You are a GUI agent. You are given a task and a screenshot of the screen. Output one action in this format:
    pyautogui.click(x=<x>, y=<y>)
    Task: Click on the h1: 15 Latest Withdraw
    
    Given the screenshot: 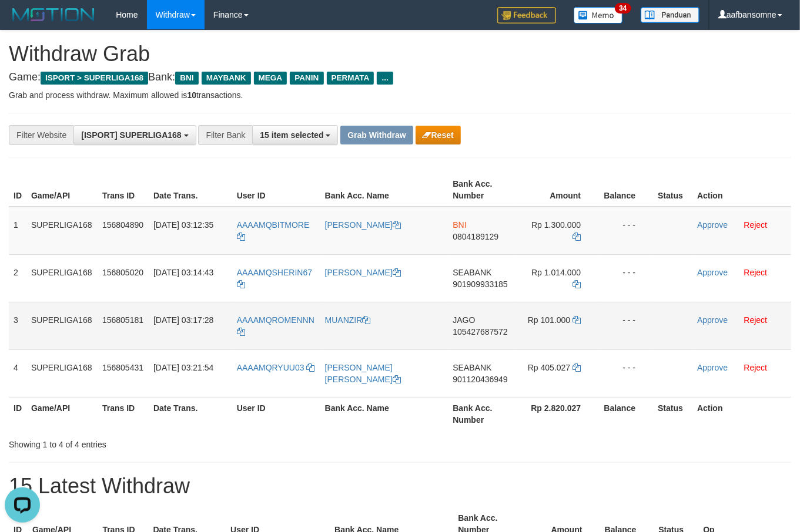 What is the action you would take?
    pyautogui.click(x=400, y=486)
    